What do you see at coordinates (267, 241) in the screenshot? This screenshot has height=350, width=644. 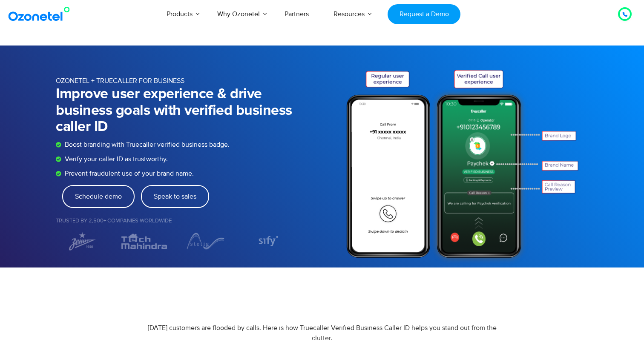 I see `img: Sify` at bounding box center [267, 241].